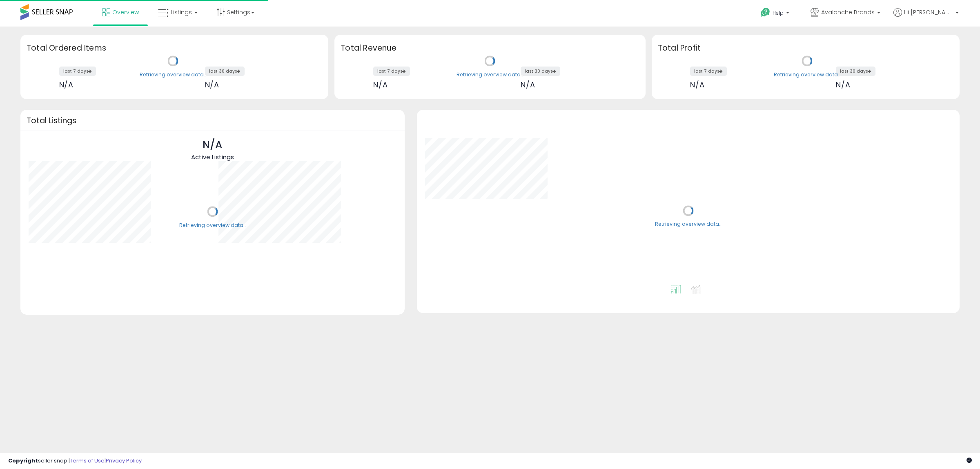 This screenshot has width=980, height=469. I want to click on a: Help, so click(776, 14).